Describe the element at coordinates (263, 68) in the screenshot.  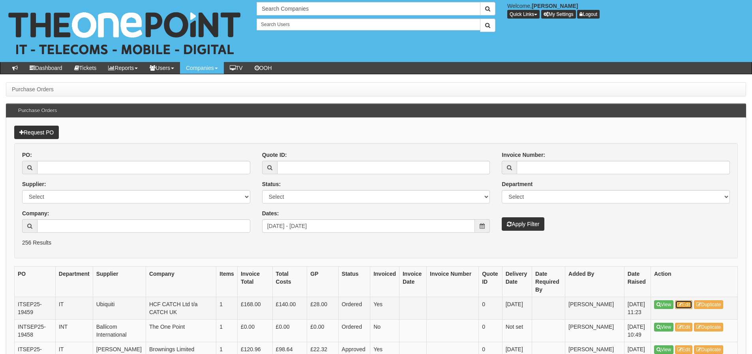
I see `a: OOH` at that location.